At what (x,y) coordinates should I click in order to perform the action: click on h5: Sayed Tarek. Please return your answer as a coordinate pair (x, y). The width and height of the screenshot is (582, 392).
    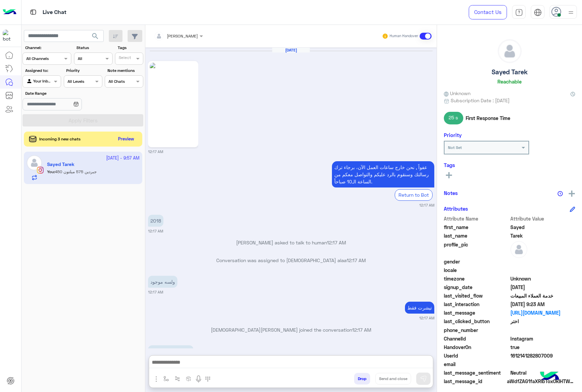
    Looking at the image, I should click on (510, 72).